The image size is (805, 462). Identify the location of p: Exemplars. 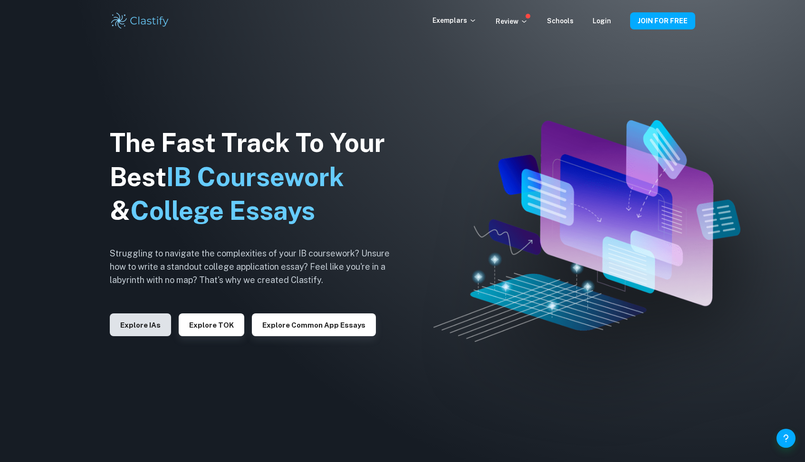
(454, 20).